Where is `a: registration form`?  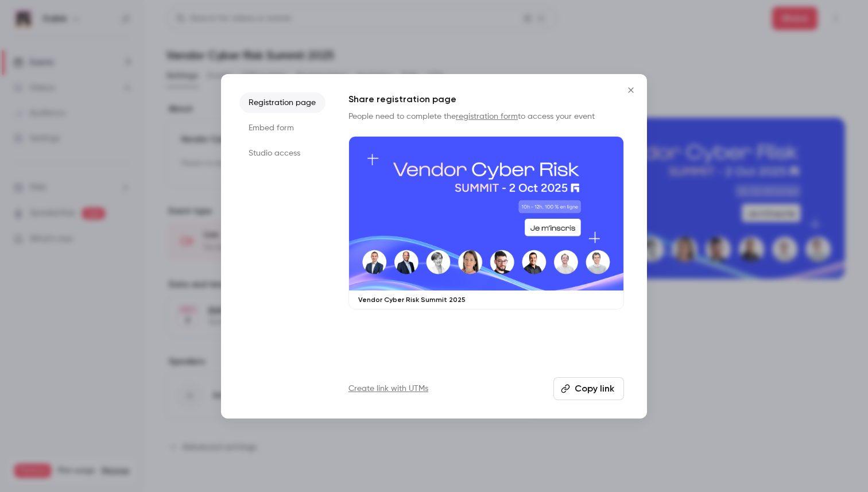
a: registration form is located at coordinates (487, 117).